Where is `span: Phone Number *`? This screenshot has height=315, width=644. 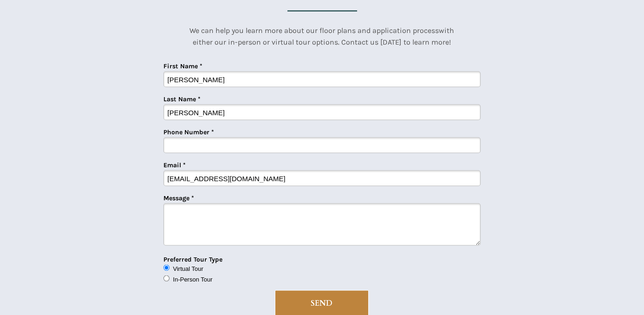 span: Phone Number * is located at coordinates (189, 131).